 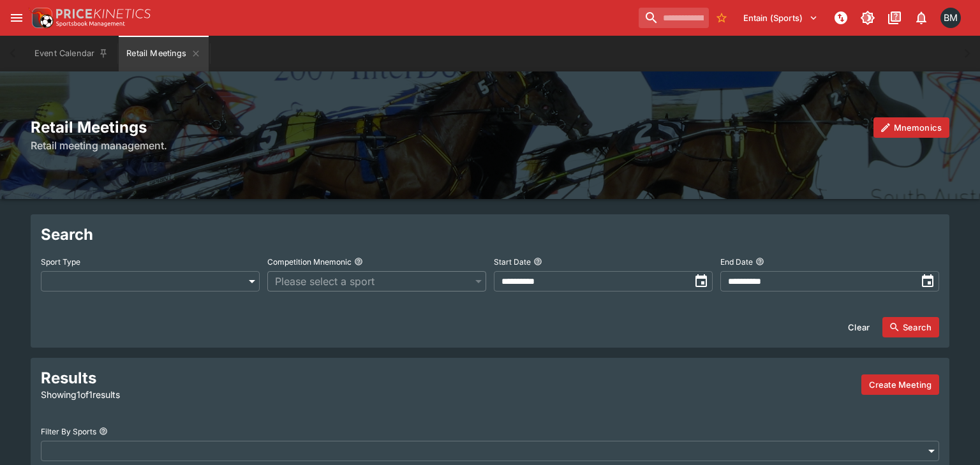 I want to click on button: Toggle light/dark mode, so click(x=868, y=18).